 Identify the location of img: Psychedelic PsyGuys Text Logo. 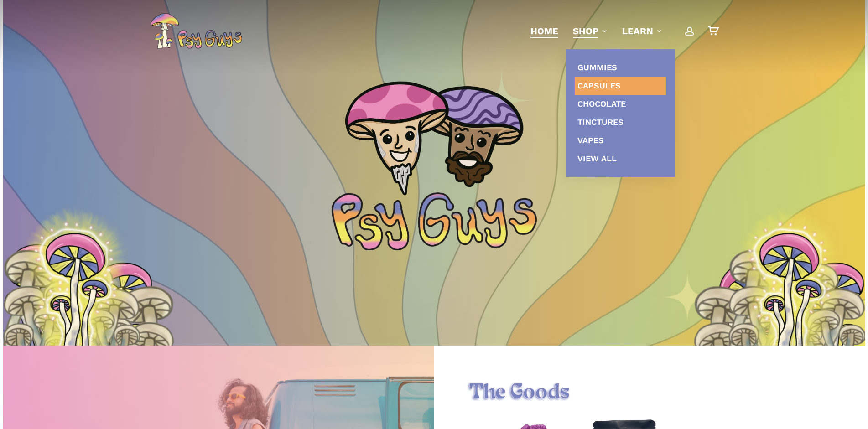
(434, 221).